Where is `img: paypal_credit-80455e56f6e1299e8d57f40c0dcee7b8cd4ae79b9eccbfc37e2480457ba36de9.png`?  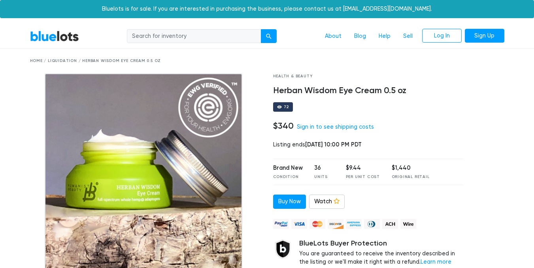
img: paypal_credit-80455e56f6e1299e8d57f40c0dcee7b8cd4ae79b9eccbfc37e2480457ba36de9.png is located at coordinates (281, 224).